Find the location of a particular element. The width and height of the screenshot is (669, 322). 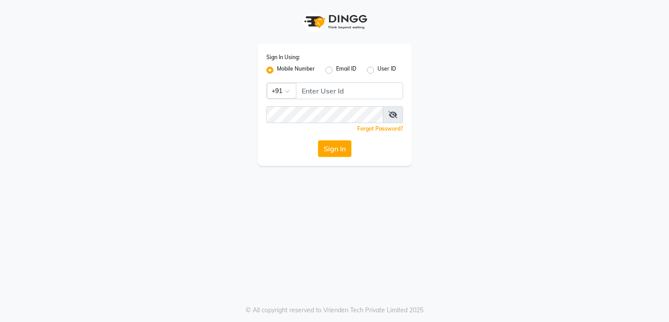

label: Email ID is located at coordinates (346, 70).